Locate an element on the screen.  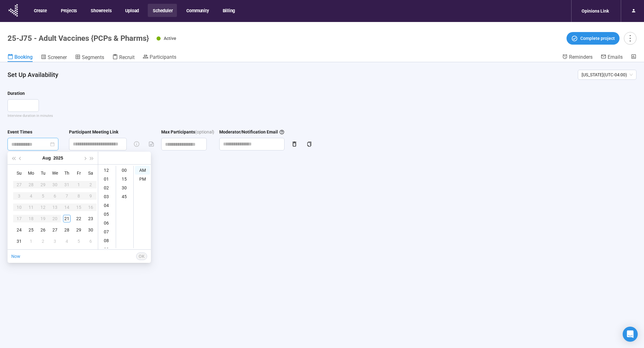
div: 02 is located at coordinates (107, 188).